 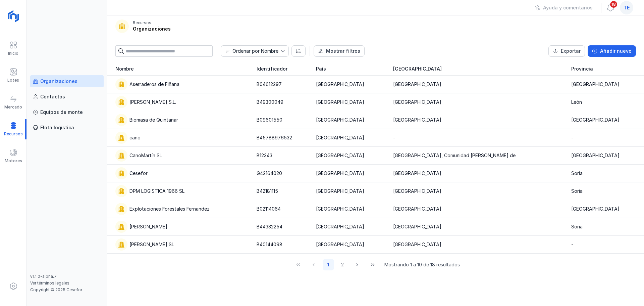 What do you see at coordinates (627, 8) in the screenshot?
I see `span: te` at bounding box center [627, 8].